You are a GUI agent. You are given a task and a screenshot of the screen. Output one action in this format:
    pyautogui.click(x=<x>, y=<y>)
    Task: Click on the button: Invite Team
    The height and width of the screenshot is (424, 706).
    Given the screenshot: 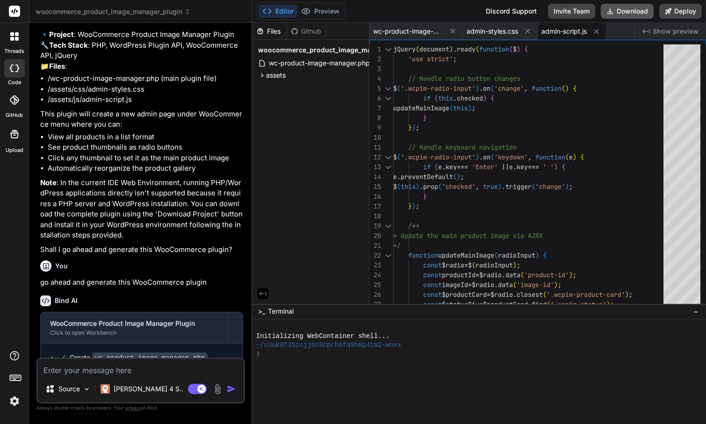 What is the action you would take?
    pyautogui.click(x=572, y=11)
    